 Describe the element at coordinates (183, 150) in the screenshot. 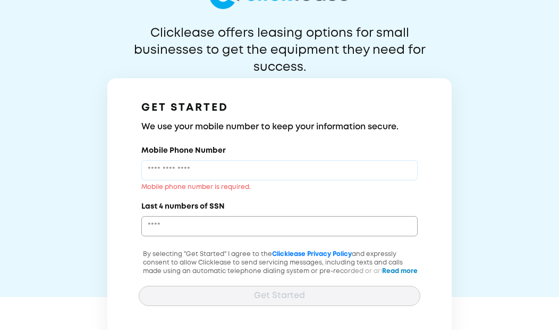

I see `label: Mobile Phone Number` at that location.